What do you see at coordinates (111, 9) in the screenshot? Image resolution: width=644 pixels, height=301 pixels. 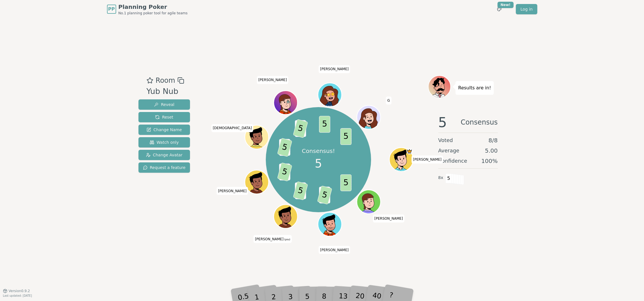 I see `span: PP` at bounding box center [111, 9].